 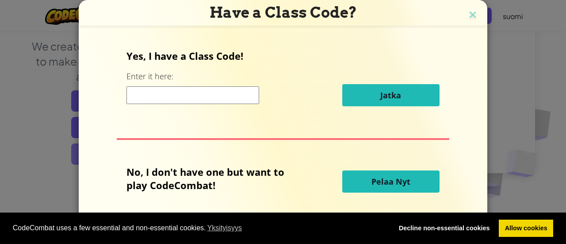 I want to click on span: Pelaa Nyt, so click(x=391, y=181).